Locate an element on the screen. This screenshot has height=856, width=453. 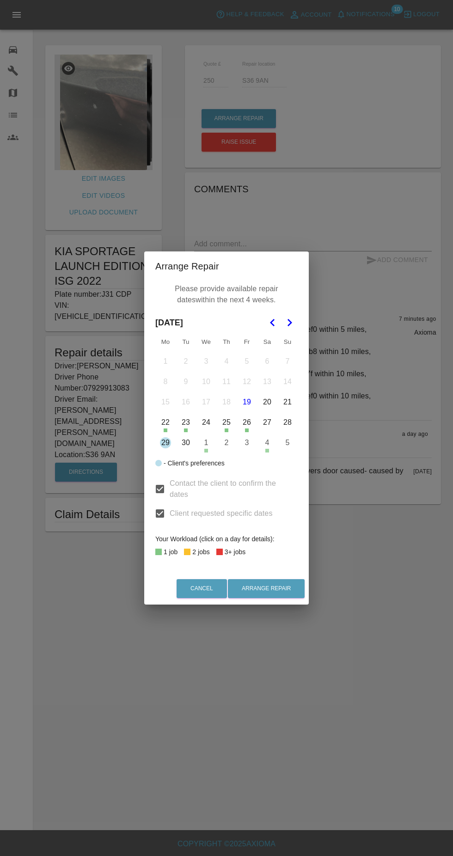
th: Sunday is located at coordinates (288, 342).